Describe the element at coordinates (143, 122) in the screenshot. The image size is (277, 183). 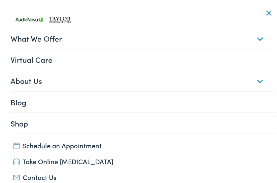
I see `a: Shop` at that location.